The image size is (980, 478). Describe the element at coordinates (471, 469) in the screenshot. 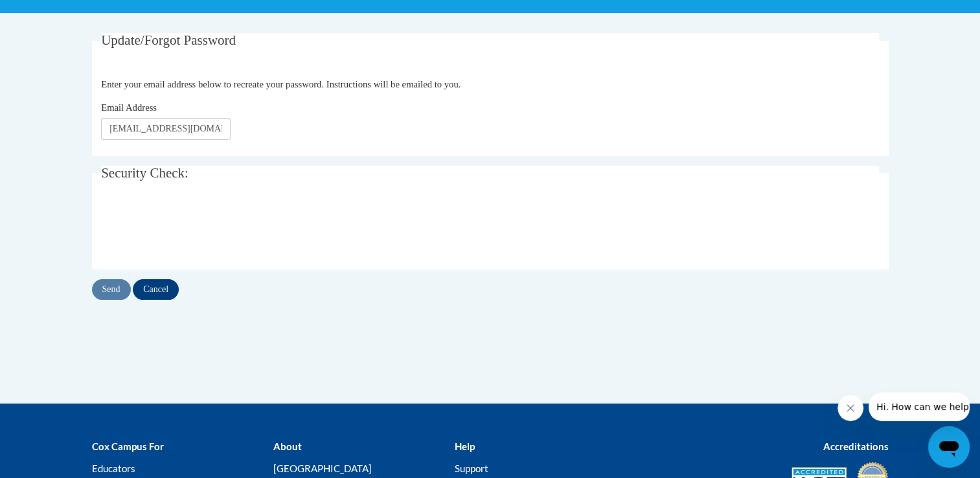

I see `a: Support` at that location.